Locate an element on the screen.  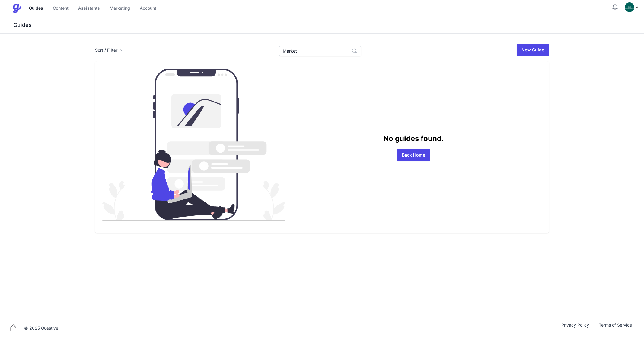
a: Privacy Policy is located at coordinates (575, 328).